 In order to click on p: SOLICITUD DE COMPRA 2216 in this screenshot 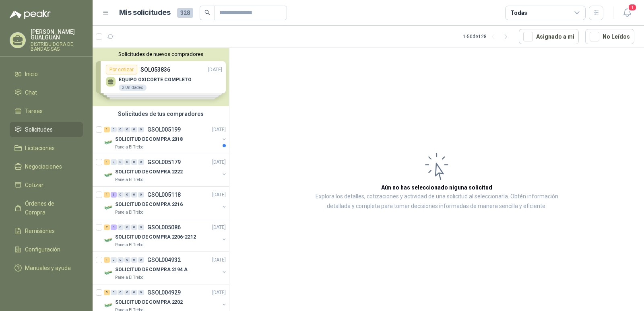, I will do `click(149, 204)`.